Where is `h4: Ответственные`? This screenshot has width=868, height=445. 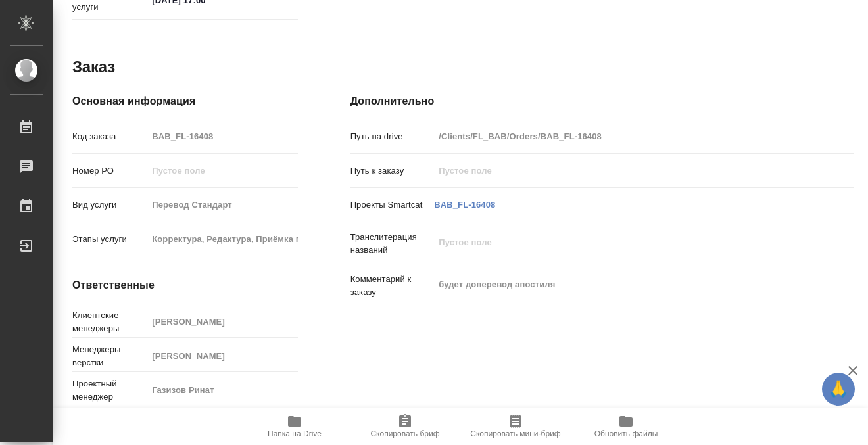 h4: Ответственные is located at coordinates (185, 285).